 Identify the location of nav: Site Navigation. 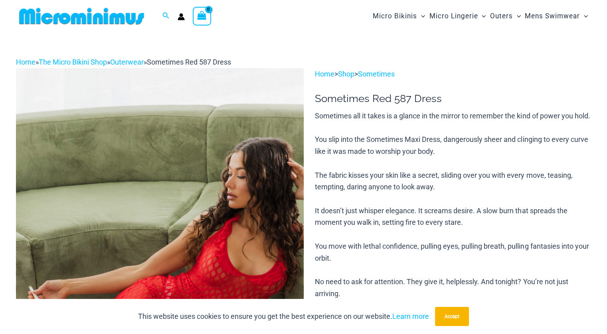
(480, 16).